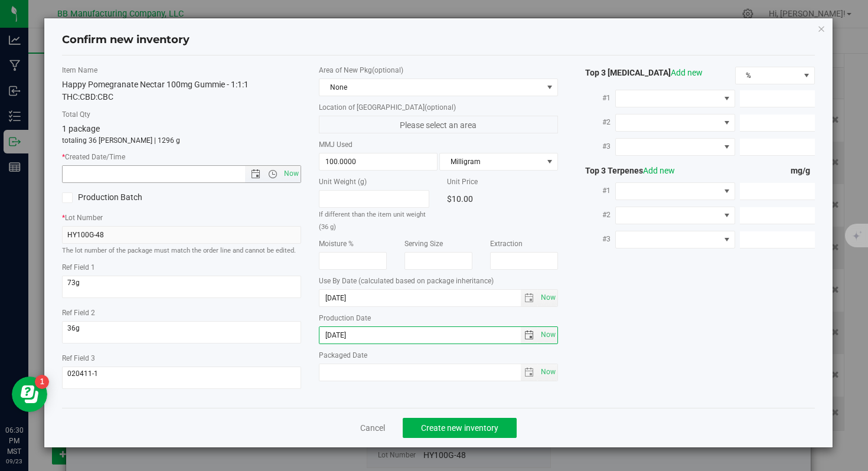 The width and height of the screenshot is (868, 471). What do you see at coordinates (179, 251) in the screenshot?
I see `small: The lot number of the package must match the order line and cannot be edited.` at bounding box center [179, 251].